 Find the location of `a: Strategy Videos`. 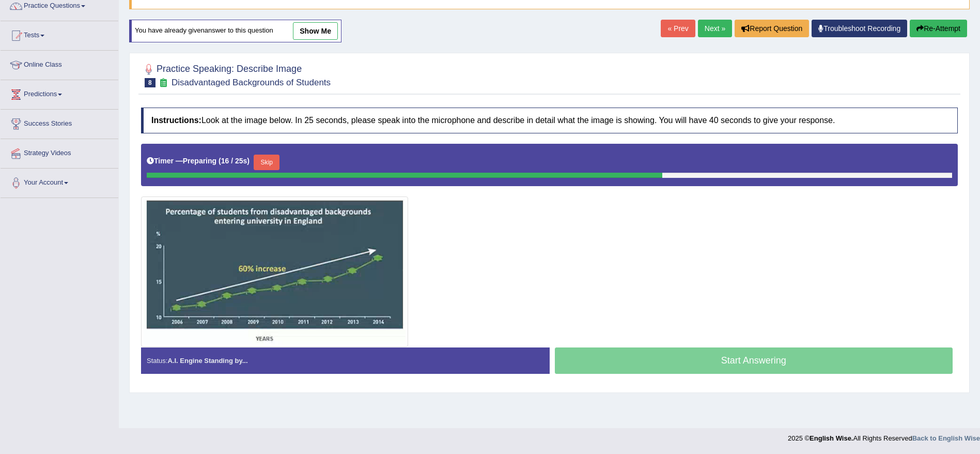

a: Strategy Videos is located at coordinates (60, 152).